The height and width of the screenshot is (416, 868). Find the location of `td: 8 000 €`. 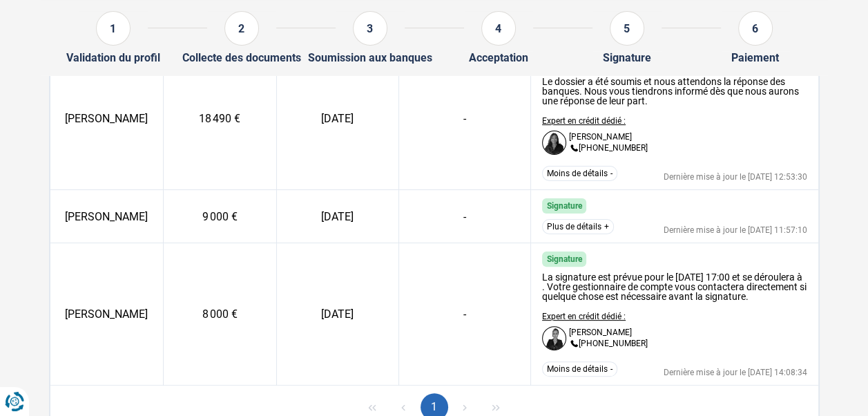

td: 8 000 € is located at coordinates (220, 314).